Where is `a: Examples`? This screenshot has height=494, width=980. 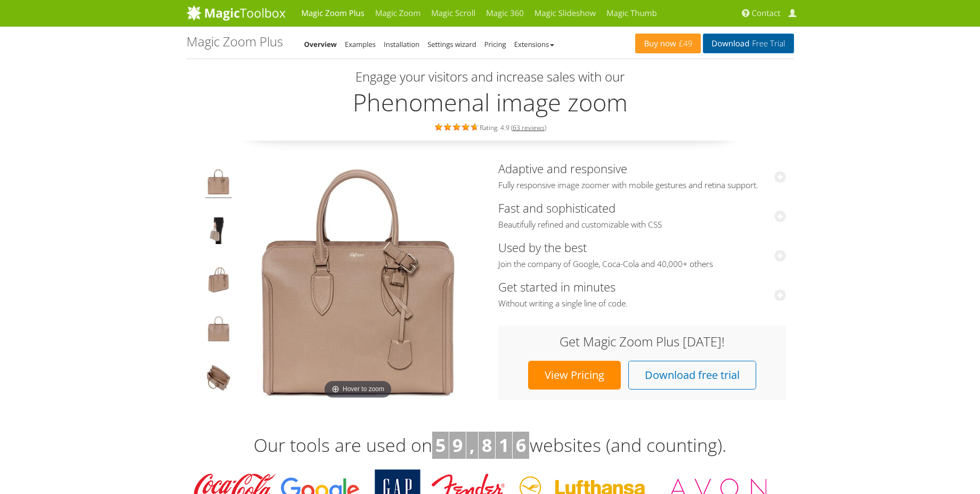
a: Examples is located at coordinates (360, 44).